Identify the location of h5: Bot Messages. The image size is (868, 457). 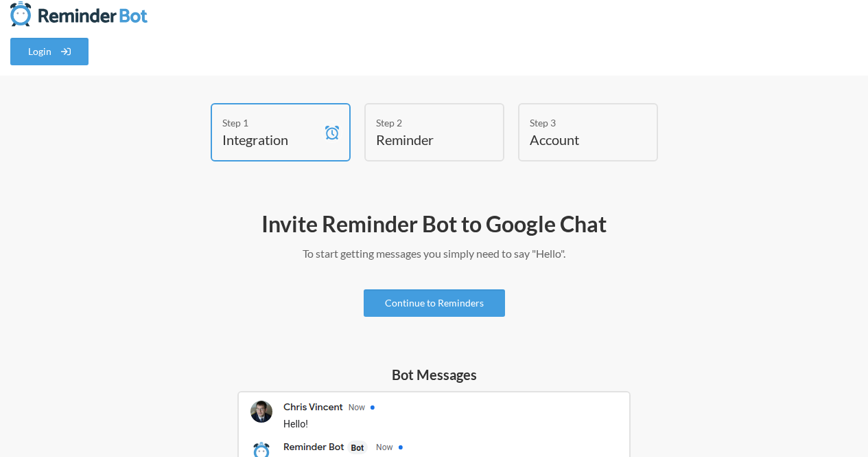
(434, 375).